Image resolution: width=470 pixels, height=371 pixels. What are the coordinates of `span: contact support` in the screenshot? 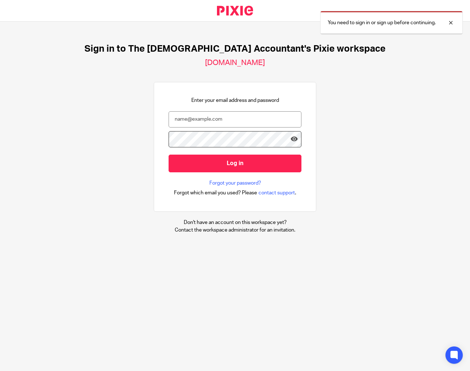 It's located at (277, 193).